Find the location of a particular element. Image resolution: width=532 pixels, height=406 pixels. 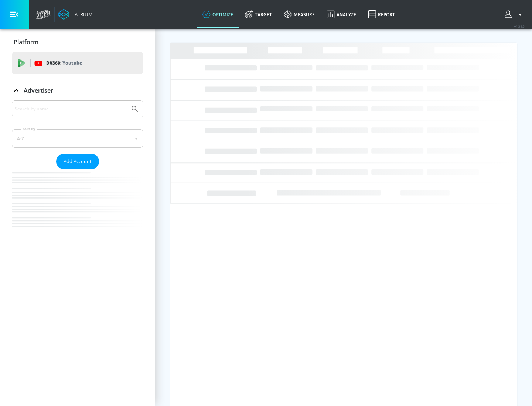

a: measure is located at coordinates (299, 15).